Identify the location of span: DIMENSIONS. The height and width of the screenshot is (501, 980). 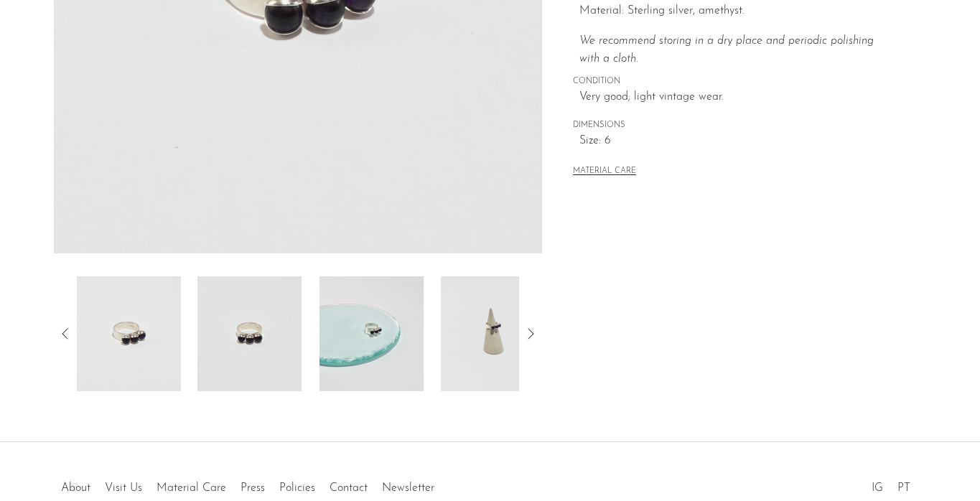
(734, 126).